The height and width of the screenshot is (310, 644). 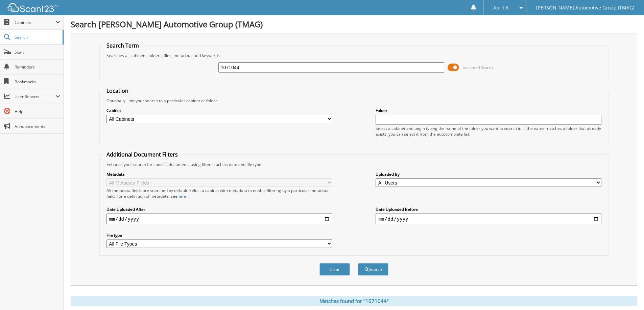 What do you see at coordinates (142, 155) in the screenshot?
I see `legend: Additional Document Filters` at bounding box center [142, 155].